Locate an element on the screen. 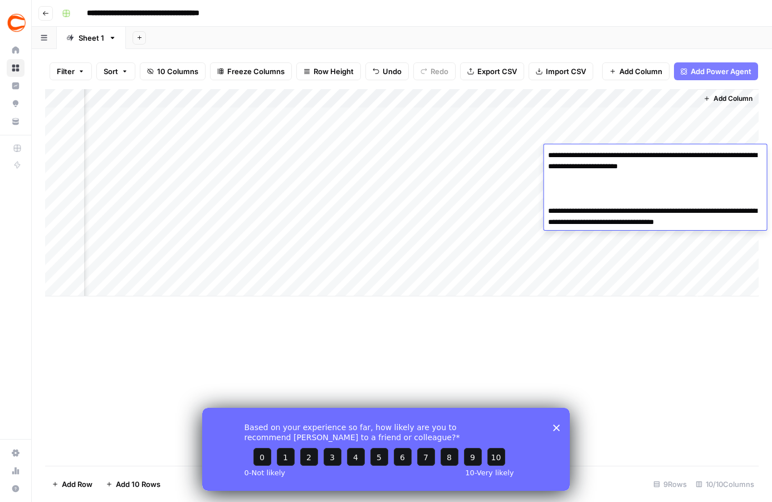 This screenshot has width=772, height=502. button: Row Height is located at coordinates (329, 71).